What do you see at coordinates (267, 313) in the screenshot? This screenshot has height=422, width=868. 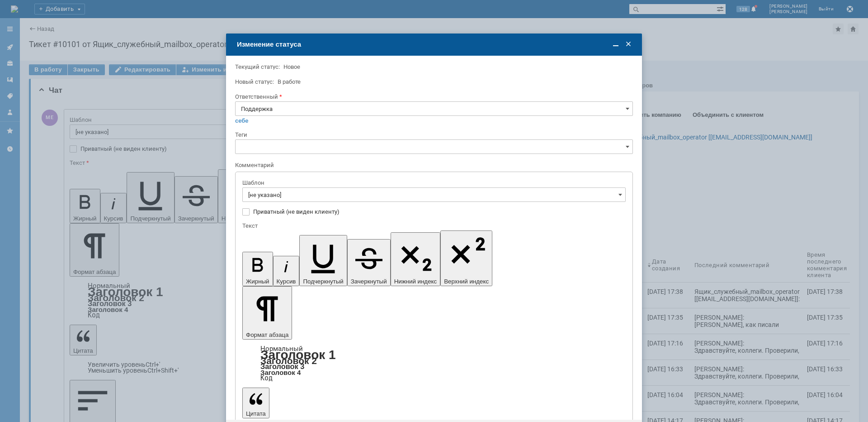 I see `button: Формат абзаца` at bounding box center [267, 313].